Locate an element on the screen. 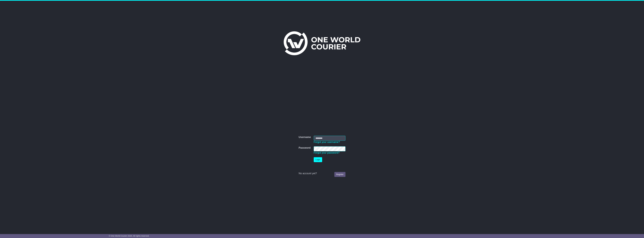  label: Username is located at coordinates (305, 137).